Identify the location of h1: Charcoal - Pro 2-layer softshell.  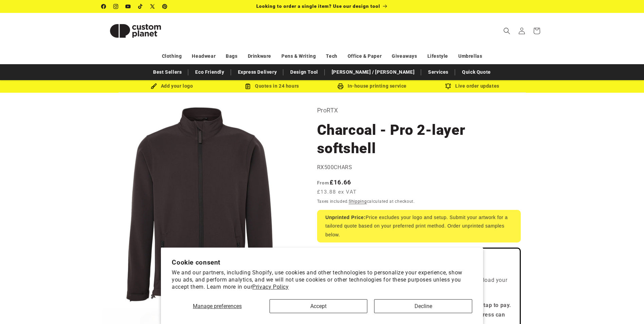
(419, 139).